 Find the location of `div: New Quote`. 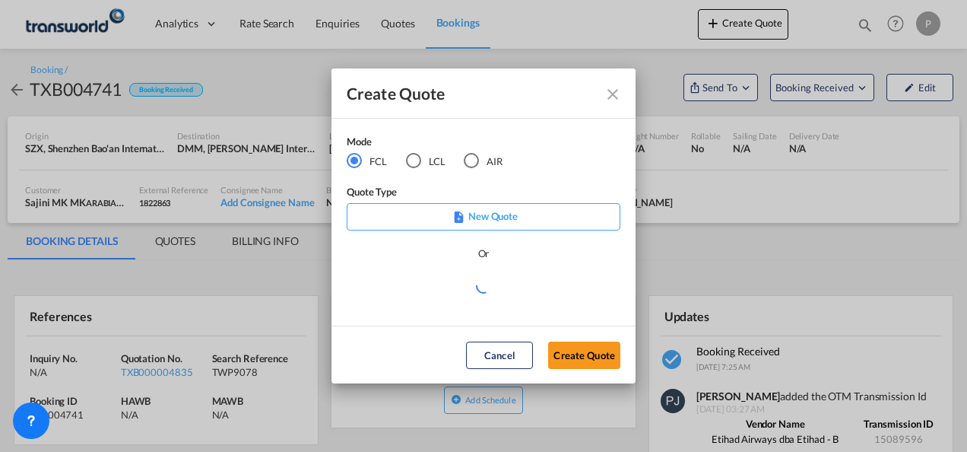

div: New Quote is located at coordinates (484, 217).